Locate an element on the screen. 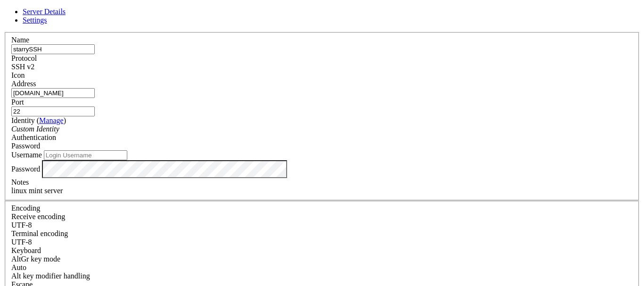 Image resolution: width=644 pixels, height=286 pixels. label: Name is located at coordinates (20, 40).